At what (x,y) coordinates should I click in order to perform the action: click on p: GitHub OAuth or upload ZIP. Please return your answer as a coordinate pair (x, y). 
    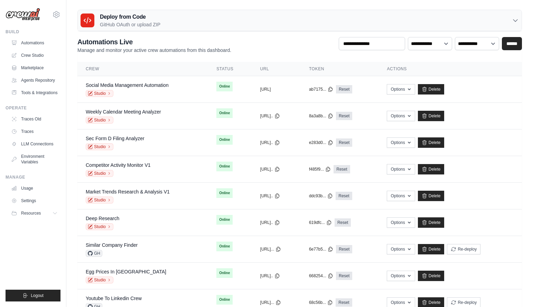
    Looking at the image, I should click on (130, 25).